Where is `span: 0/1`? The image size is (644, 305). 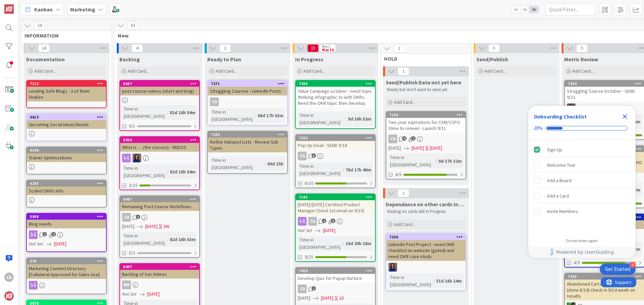 span: 0/1 is located at coordinates (132, 126).